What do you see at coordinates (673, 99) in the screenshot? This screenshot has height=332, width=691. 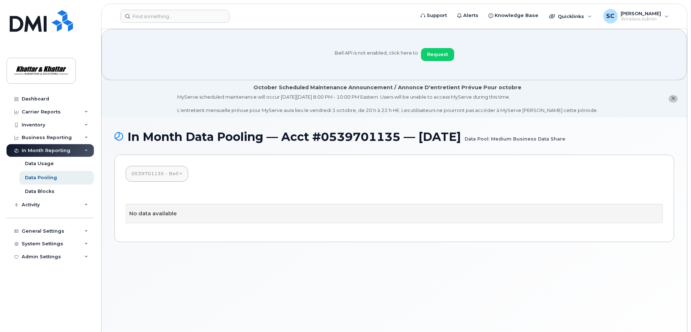 I see `button: close notification` at bounding box center [673, 99].